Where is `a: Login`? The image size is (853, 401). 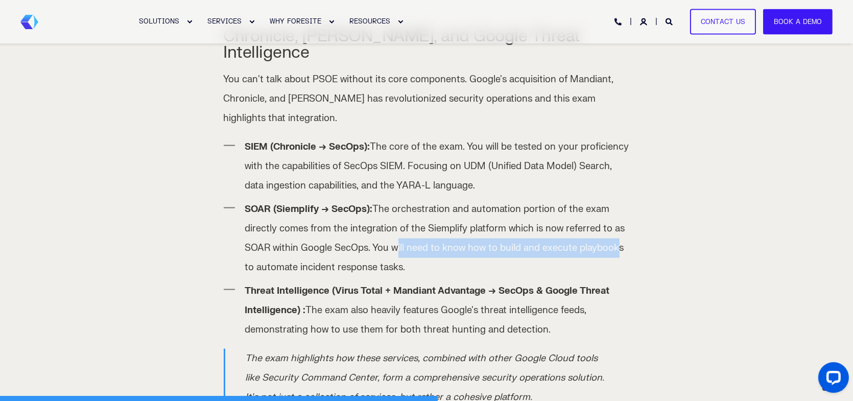
a: Login is located at coordinates (644, 21).